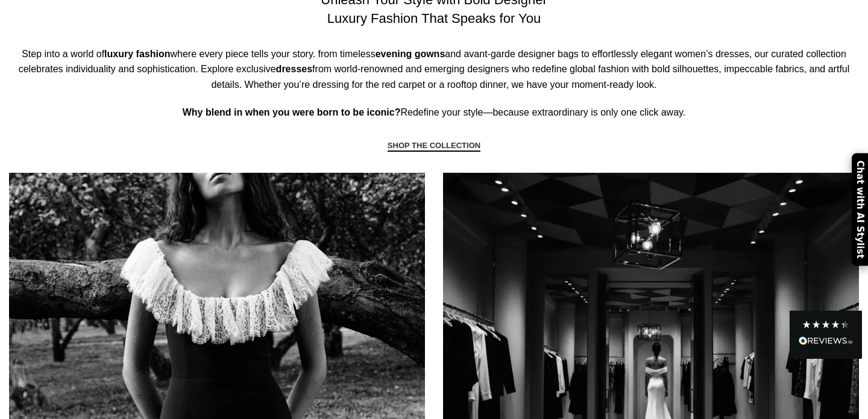 The image size is (868, 419). What do you see at coordinates (410, 53) in the screenshot?
I see `strong: evening gowns` at bounding box center [410, 53].